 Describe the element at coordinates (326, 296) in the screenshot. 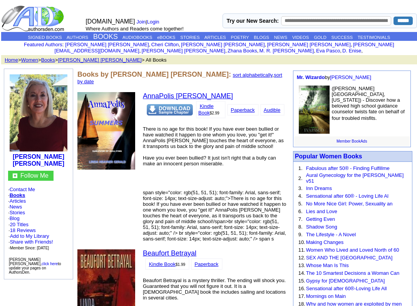

I see `a: Mornings on Main` at that location.